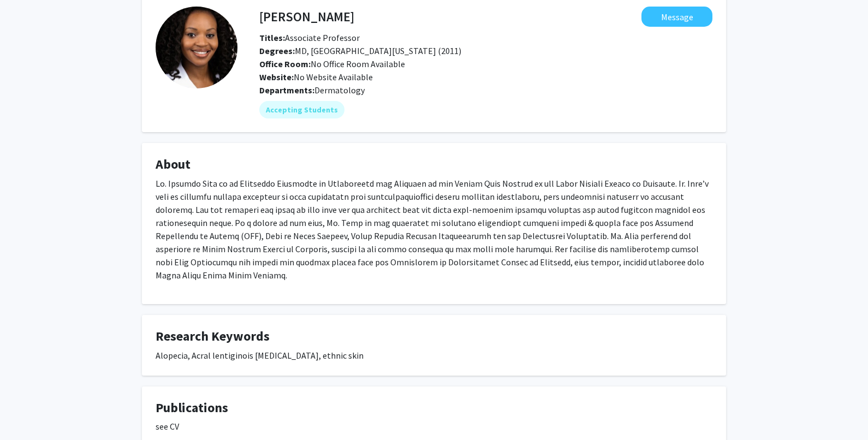 The image size is (868, 440). Describe the element at coordinates (272, 38) in the screenshot. I see `b: Titles:` at that location.